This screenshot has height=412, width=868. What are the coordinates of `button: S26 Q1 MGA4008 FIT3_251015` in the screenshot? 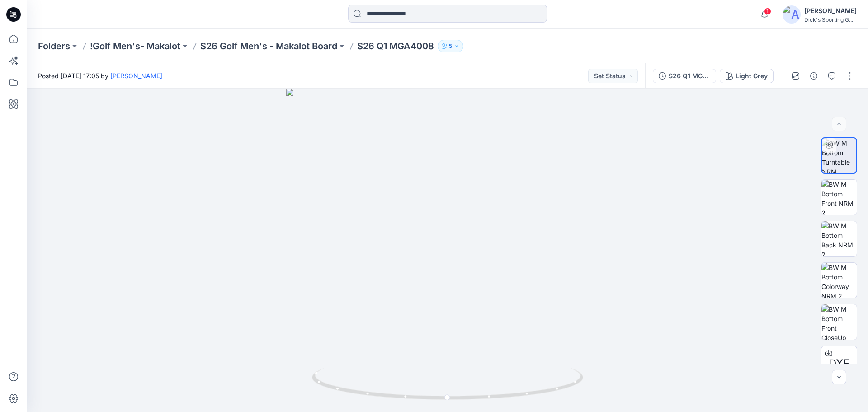 It's located at (685, 76).